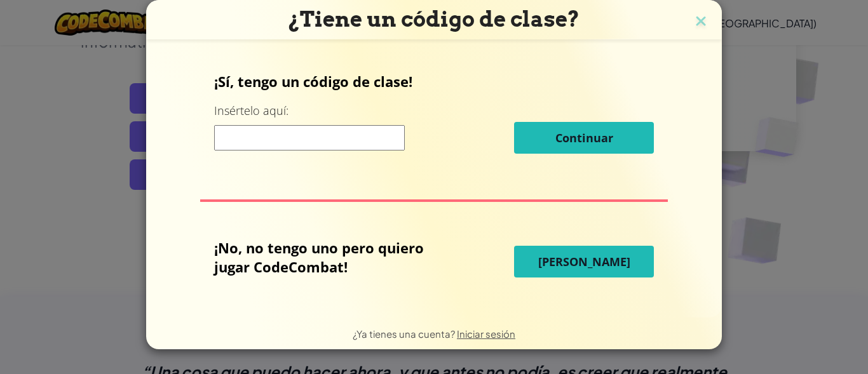 This screenshot has height=374, width=868. What do you see at coordinates (584, 138) in the screenshot?
I see `button: Continuar` at bounding box center [584, 138].